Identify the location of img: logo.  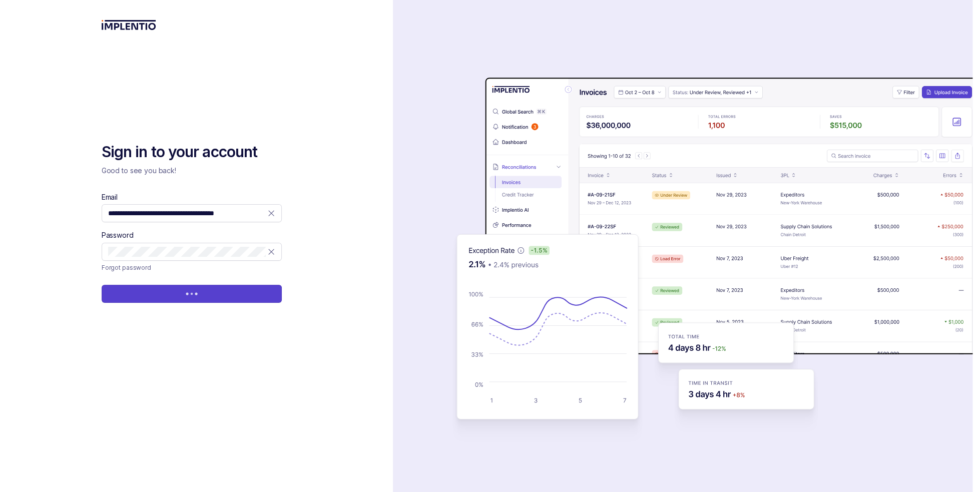
(129, 25).